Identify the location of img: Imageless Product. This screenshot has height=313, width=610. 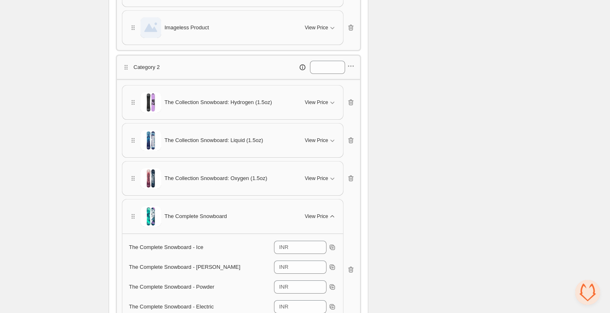
(151, 28).